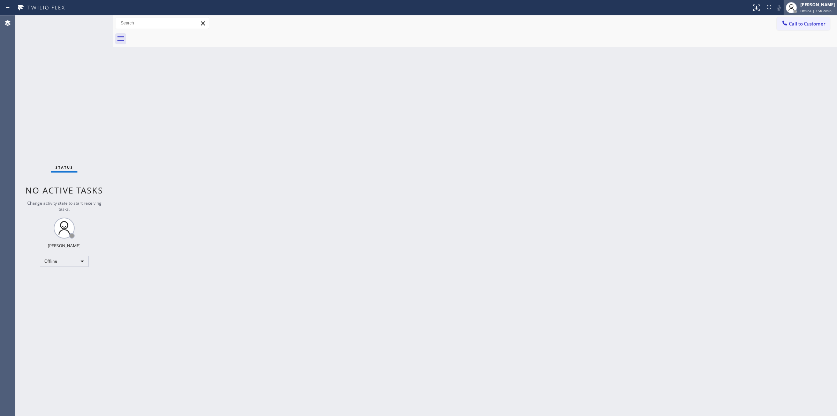 This screenshot has height=416, width=837. What do you see at coordinates (779, 8) in the screenshot?
I see `button: Mute` at bounding box center [779, 8].